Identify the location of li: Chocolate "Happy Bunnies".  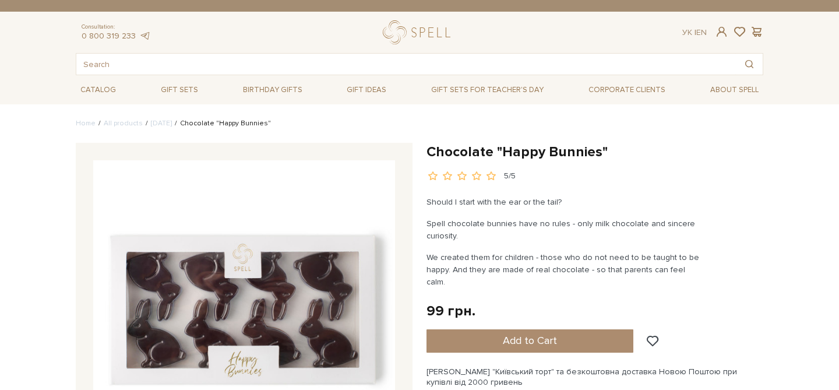
(221, 123).